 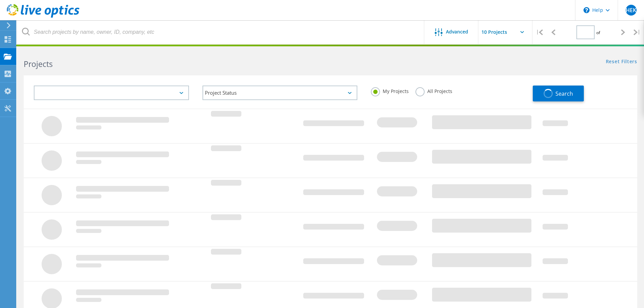 What do you see at coordinates (621, 62) in the screenshot?
I see `a: Reset Filters` at bounding box center [621, 62].